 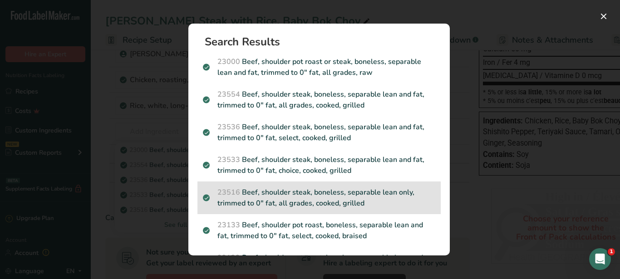 I want to click on p: Beef, shoulder pot roast or steak, boneless, separable lean and fat, trimmed to 0" fat, all grade..., so click(x=319, y=67).